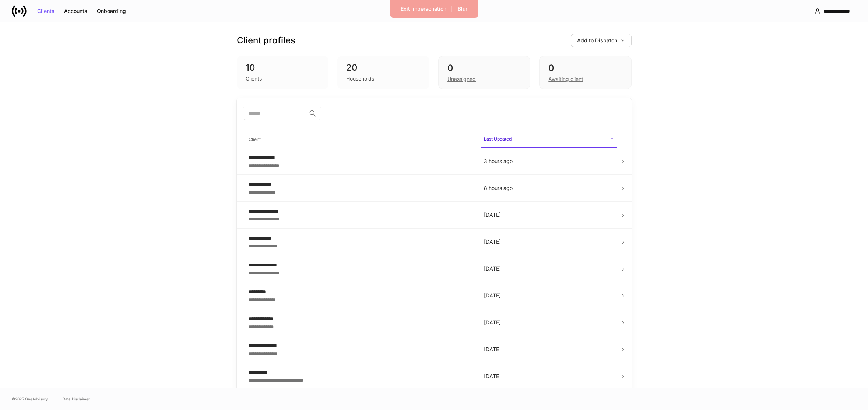  I want to click on button: Exit Impersonation, so click(423, 9).